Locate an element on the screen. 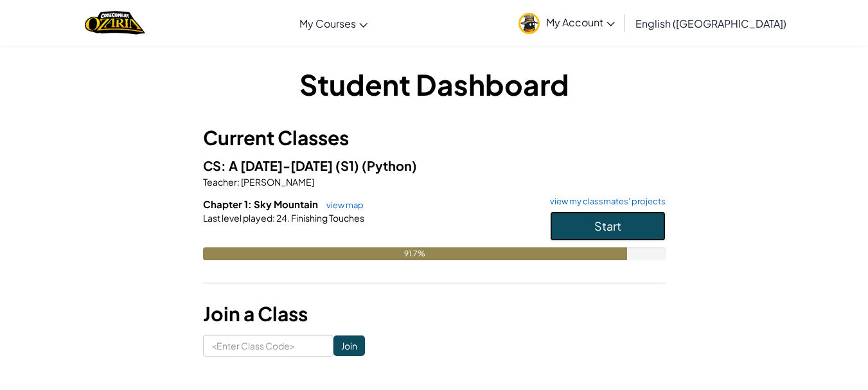 The width and height of the screenshot is (868, 390). a: view my classmates' projects is located at coordinates (604, 201).